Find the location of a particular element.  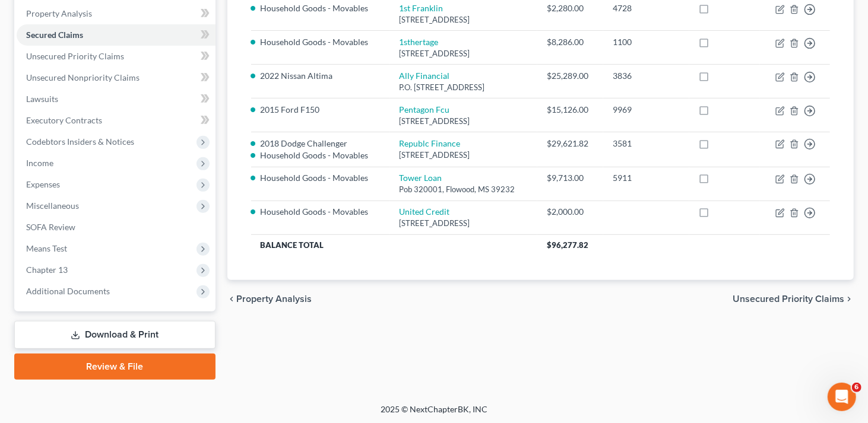

div: 9969 is located at coordinates (646, 110).